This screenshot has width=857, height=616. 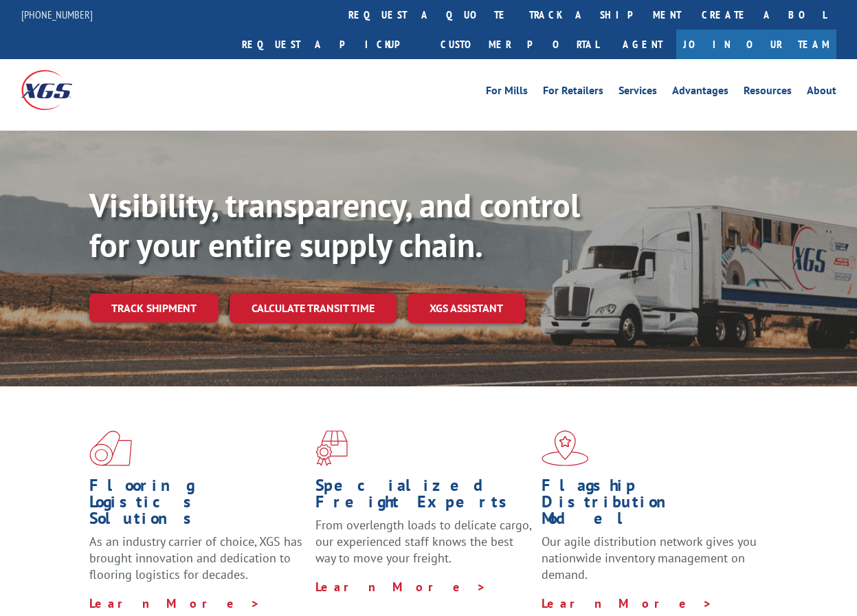 What do you see at coordinates (331, 44) in the screenshot?
I see `a: Request a pickup` at bounding box center [331, 44].